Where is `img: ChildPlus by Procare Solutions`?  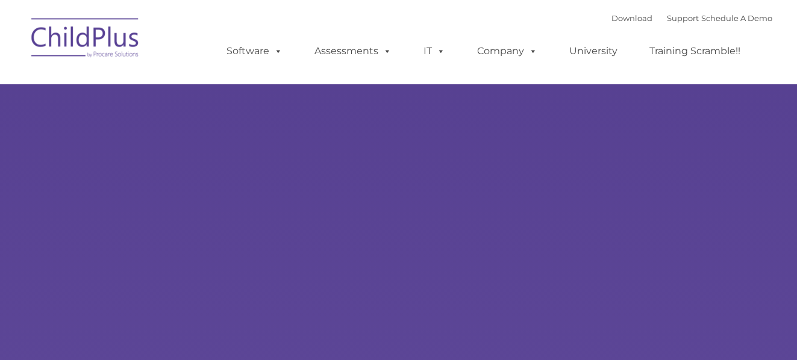
img: ChildPlus by Procare Solutions is located at coordinates (86, 40).